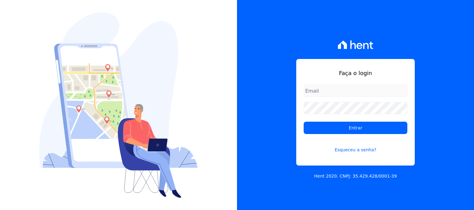 Image resolution: width=474 pixels, height=210 pixels. What do you see at coordinates (355, 146) in the screenshot?
I see `a: Esqueceu a senha?` at bounding box center [355, 146].